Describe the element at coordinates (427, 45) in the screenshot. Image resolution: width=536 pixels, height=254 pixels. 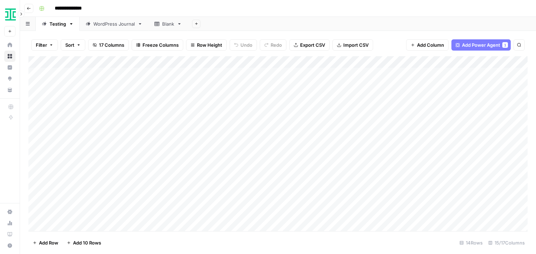
I see `button: Add Column` at that location.